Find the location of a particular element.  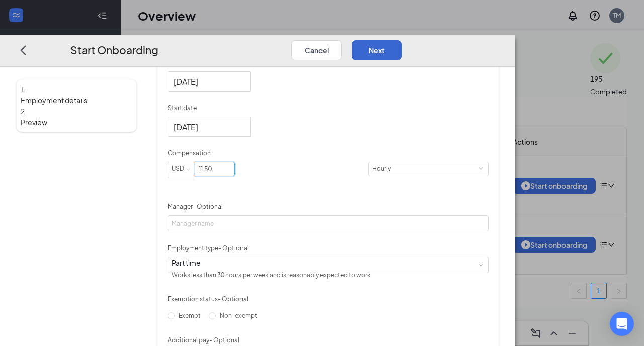

button: Cancel is located at coordinates (317, 50).